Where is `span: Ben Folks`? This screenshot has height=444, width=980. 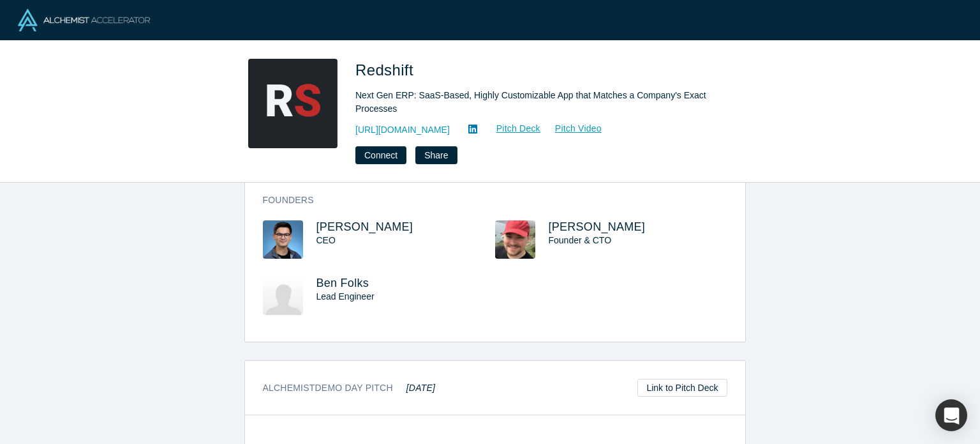 span: Ben Folks is located at coordinates (343, 283).